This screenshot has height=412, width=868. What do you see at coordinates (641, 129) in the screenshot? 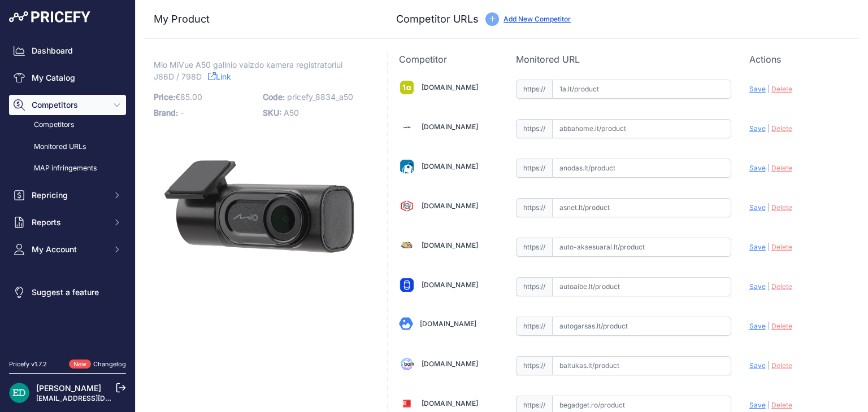
I see `input: abbahome.lt/product` at bounding box center [641, 129].